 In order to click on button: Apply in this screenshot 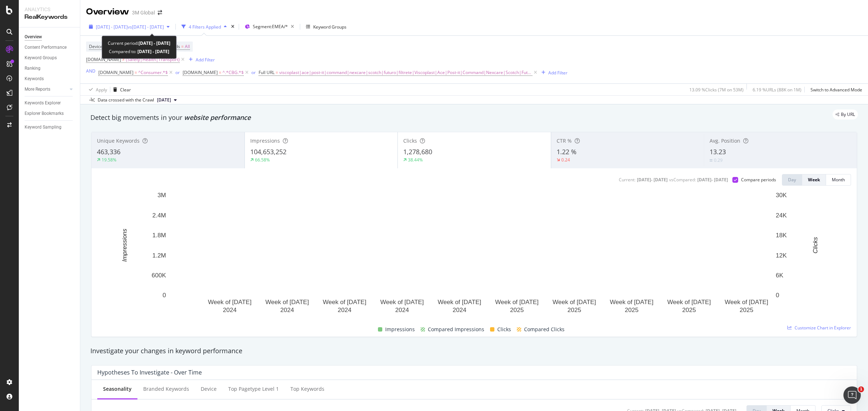, I will do `click(97, 90)`.